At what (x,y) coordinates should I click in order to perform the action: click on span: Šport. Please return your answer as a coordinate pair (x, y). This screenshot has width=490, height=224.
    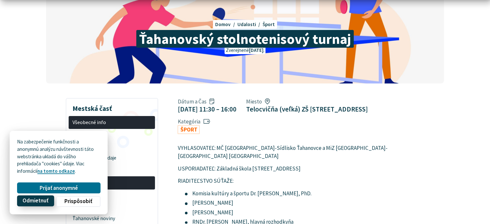
    Looking at the image, I should click on (269, 24).